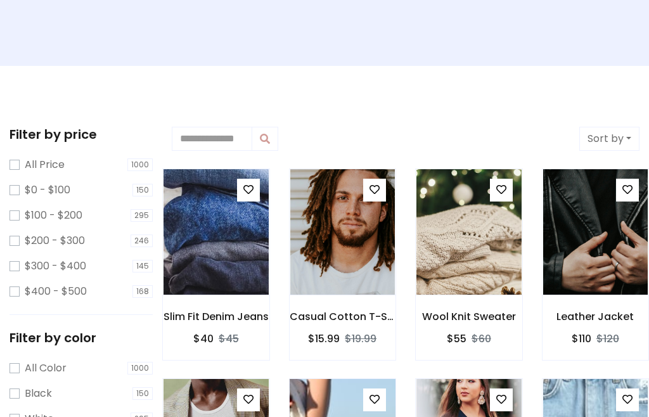  Describe the element at coordinates (56, 292) in the screenshot. I see `label: $400 - $500` at that location.